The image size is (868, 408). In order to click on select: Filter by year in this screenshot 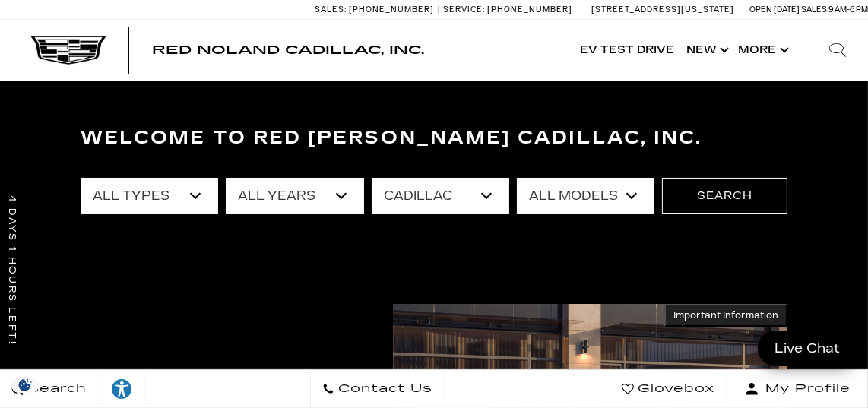, I will do `click(294, 196)`.